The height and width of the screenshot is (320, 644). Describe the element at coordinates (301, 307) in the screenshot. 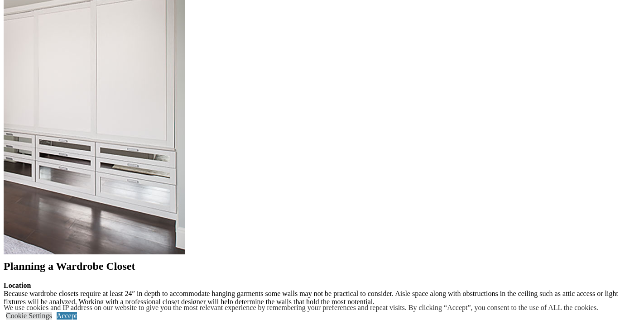

I see `div: We use cookies and IP address on our website to give you the most relevant experience by remember...` at that location.